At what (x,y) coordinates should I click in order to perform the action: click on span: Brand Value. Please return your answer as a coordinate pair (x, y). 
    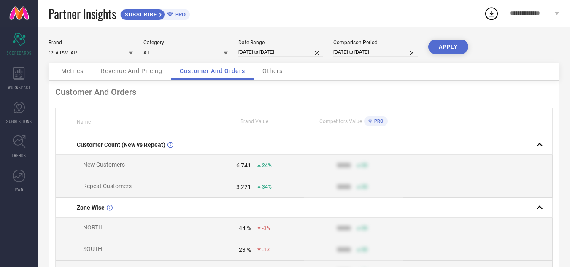
    Looking at the image, I should click on (254, 122).